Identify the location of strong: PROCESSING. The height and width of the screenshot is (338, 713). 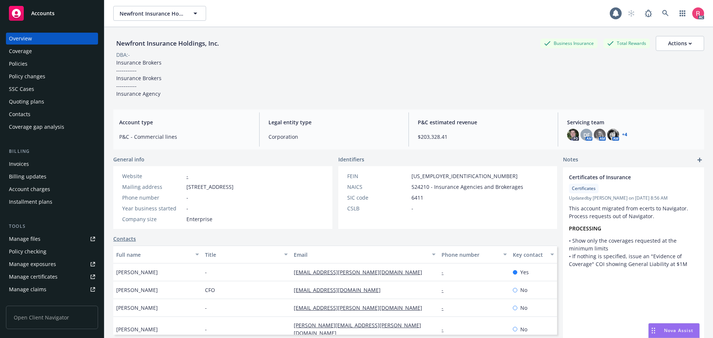
(585, 228).